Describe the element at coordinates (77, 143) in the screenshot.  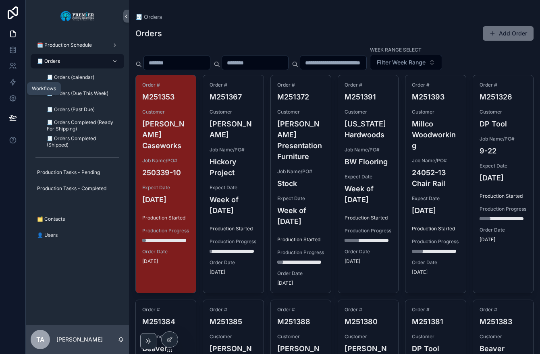
I see `div: scrollable content` at that location.